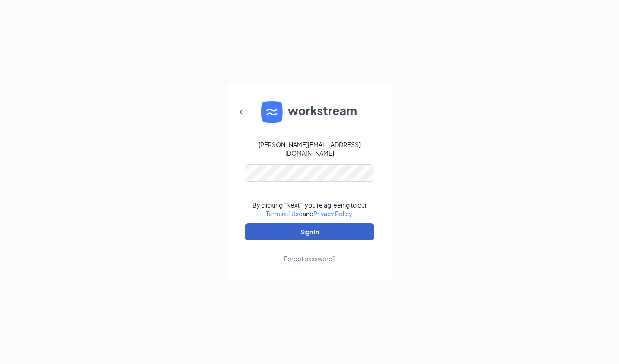 The height and width of the screenshot is (364, 619). What do you see at coordinates (333, 213) in the screenshot?
I see `a: Privacy Policy` at bounding box center [333, 213].